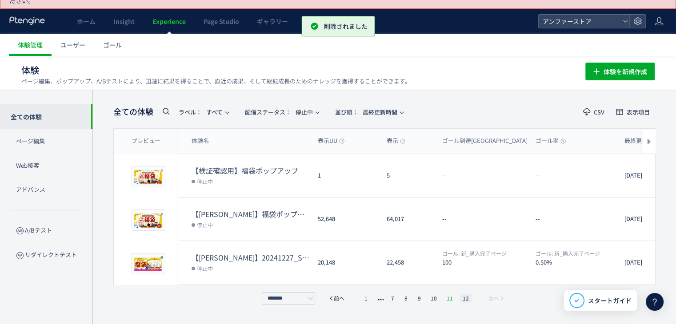  Describe the element at coordinates (633, 112) in the screenshot. I see `button: 表示項目` at that location.